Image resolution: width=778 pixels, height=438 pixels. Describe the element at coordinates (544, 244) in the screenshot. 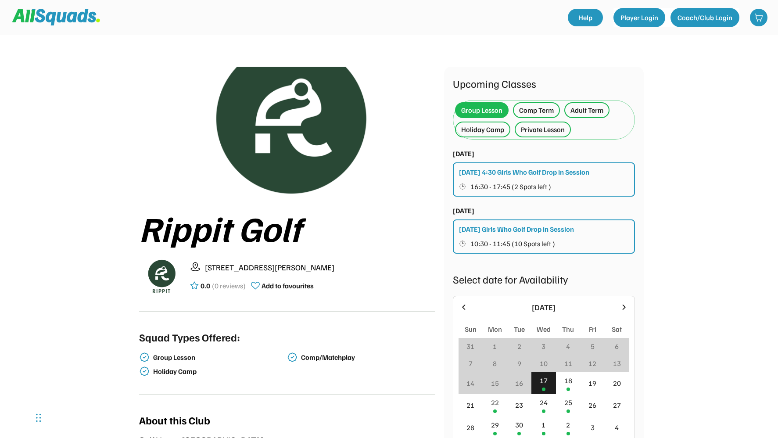

I see `button: 10:30 - 11:45 (10 Spots left )` at that location.